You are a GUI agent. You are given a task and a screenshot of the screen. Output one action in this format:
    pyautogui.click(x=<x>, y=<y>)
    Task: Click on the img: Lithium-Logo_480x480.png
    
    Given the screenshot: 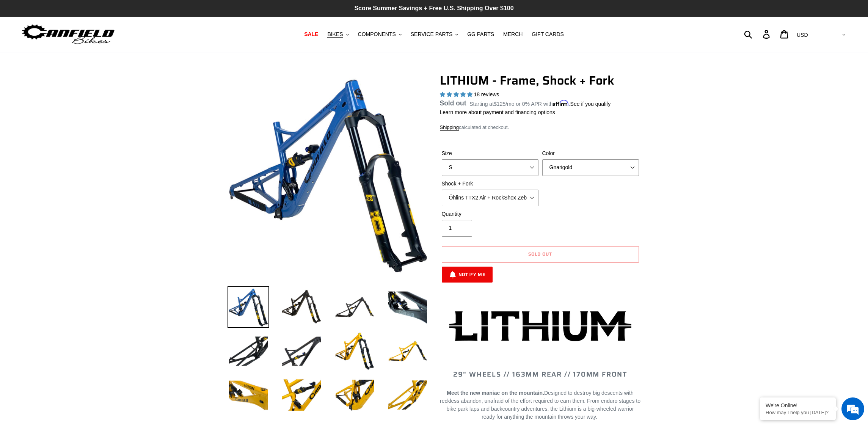 What is the action you would take?
    pyautogui.click(x=540, y=326)
    